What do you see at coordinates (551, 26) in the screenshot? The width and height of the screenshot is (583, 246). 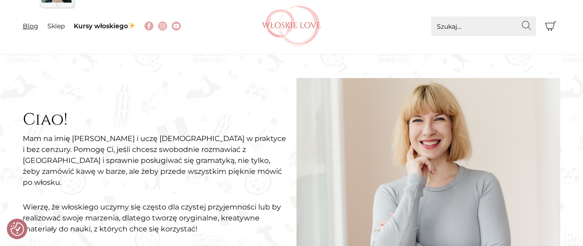 I see `button: Koszyk` at bounding box center [551, 26].